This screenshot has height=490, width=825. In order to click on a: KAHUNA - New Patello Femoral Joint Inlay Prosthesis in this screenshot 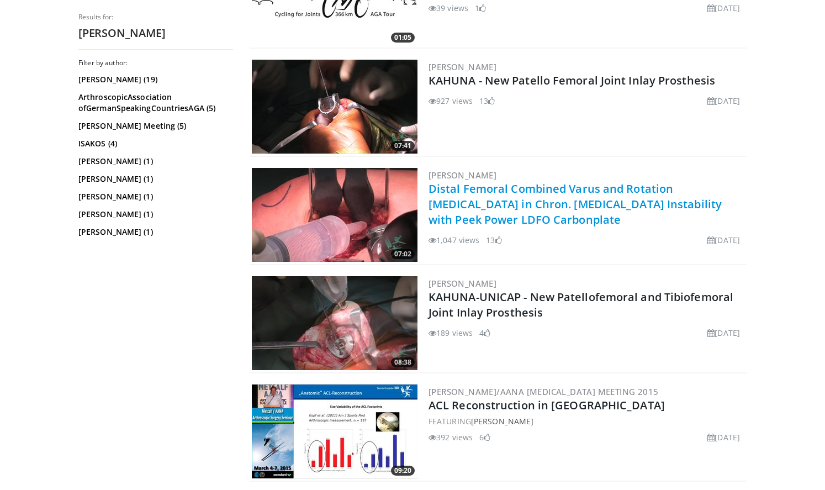, I will do `click(571, 80)`.